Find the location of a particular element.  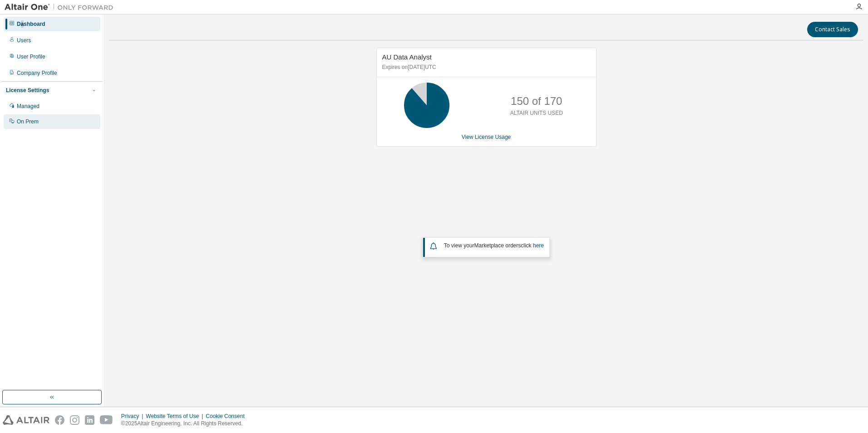

img: facebook.svg is located at coordinates (59, 420).